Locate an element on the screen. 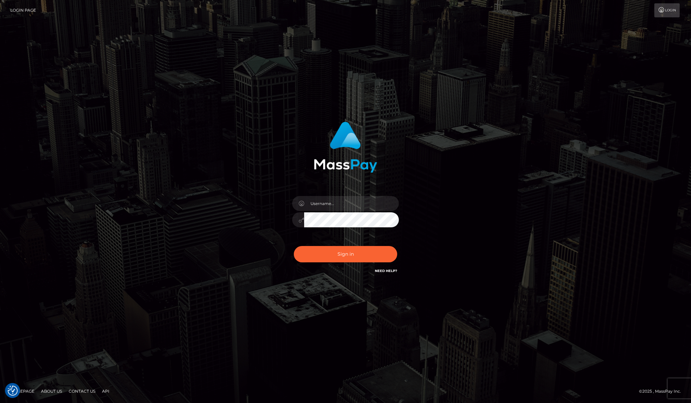 The width and height of the screenshot is (691, 403). button: Sign in is located at coordinates (346, 254).